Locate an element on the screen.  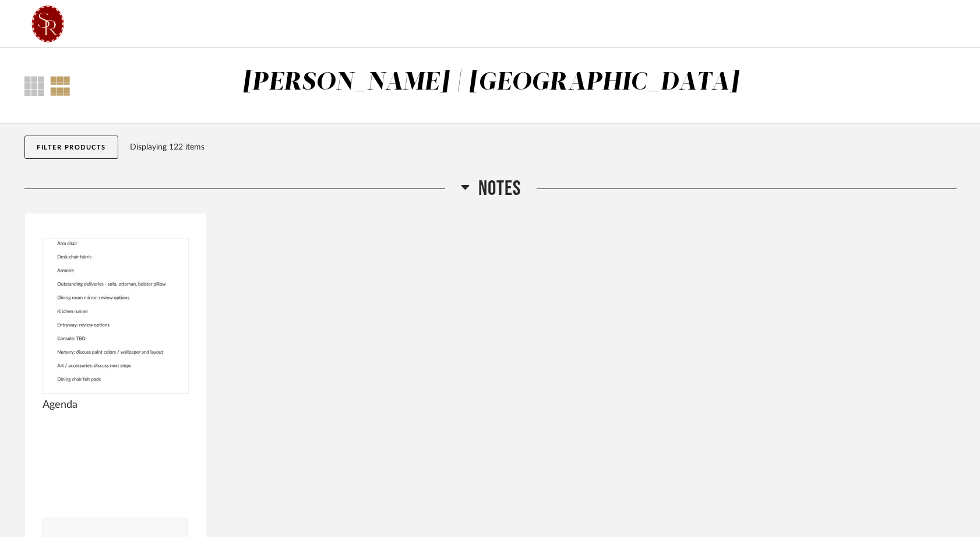
img: undefined is located at coordinates (116, 311).